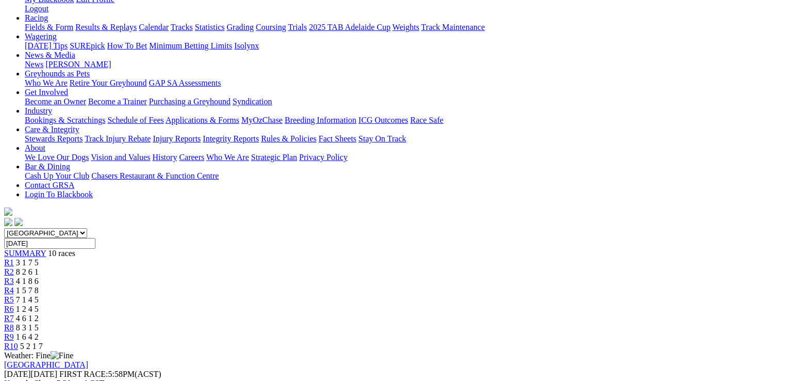 The width and height of the screenshot is (788, 381). What do you see at coordinates (190, 45) in the screenshot?
I see `a: Minimum Betting Limits` at bounding box center [190, 45].